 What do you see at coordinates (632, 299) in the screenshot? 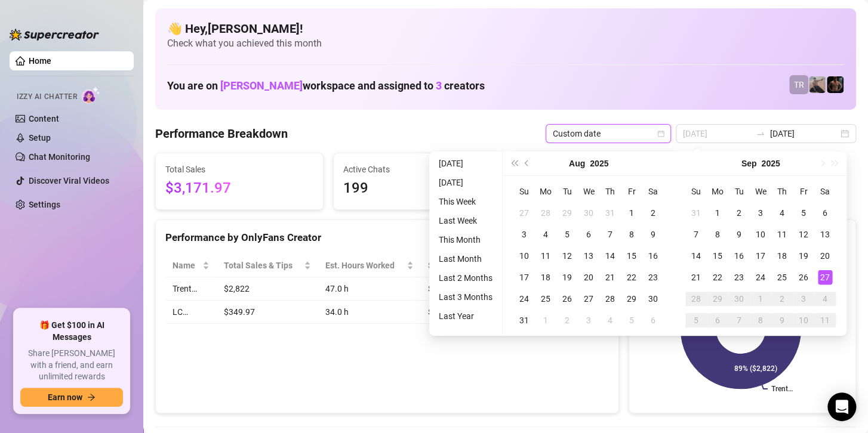
I see `div: 29` at bounding box center [632, 299].